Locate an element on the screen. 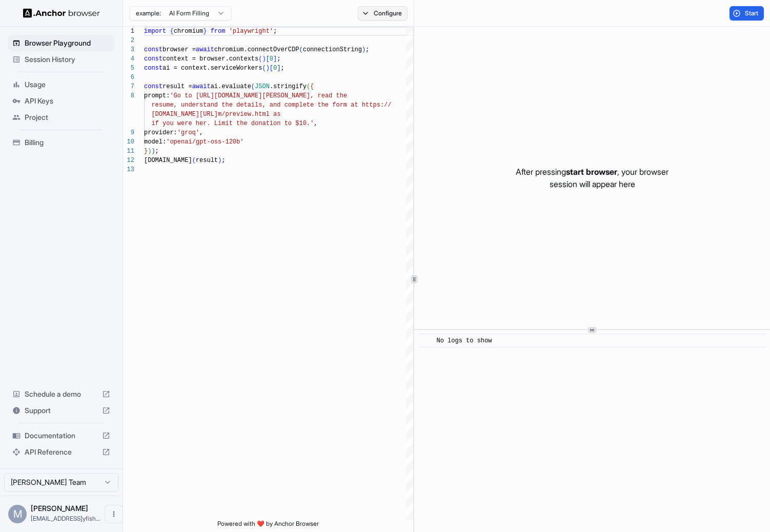 The image size is (770, 532). span: chromium.connectOverCDP is located at coordinates (257, 50).